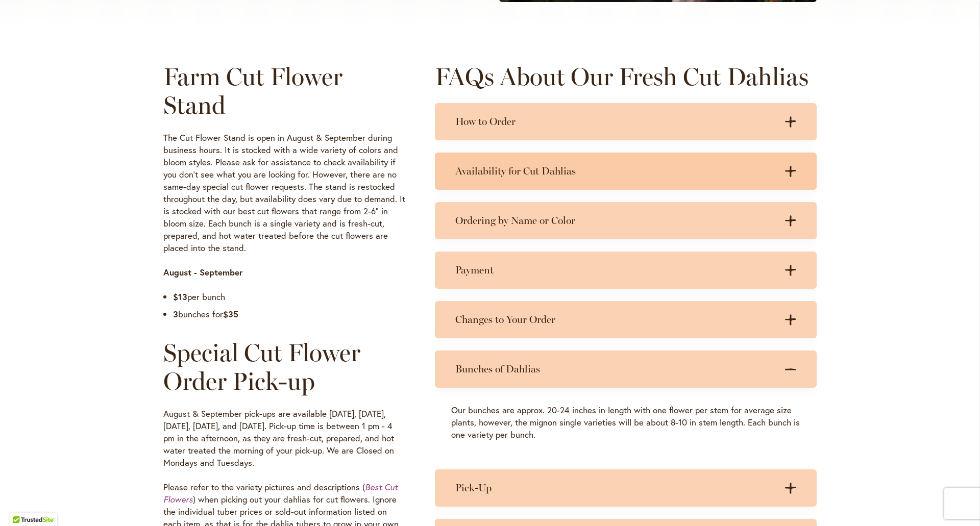  Describe the element at coordinates (615, 270) in the screenshot. I see `h3: Payment` at that location.